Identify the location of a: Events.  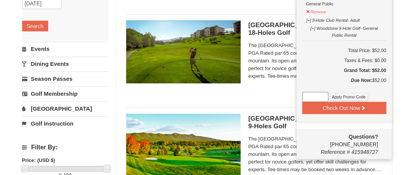
(65, 48).